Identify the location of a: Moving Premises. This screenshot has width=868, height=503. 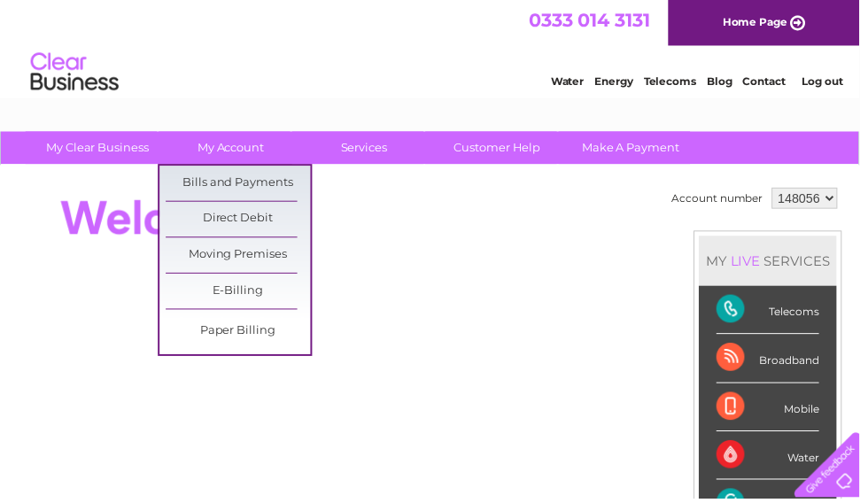
(240, 257).